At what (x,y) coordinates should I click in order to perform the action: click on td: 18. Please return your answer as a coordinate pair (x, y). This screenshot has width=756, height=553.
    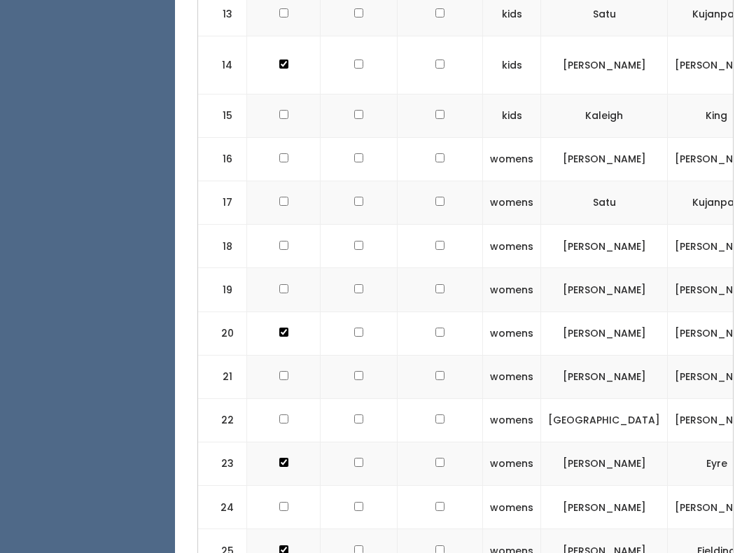
    Looking at the image, I should click on (223, 246).